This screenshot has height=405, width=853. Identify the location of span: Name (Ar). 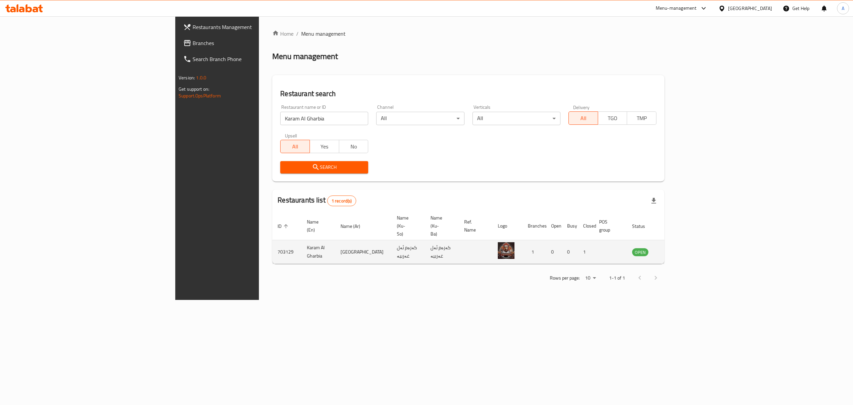
(355, 226).